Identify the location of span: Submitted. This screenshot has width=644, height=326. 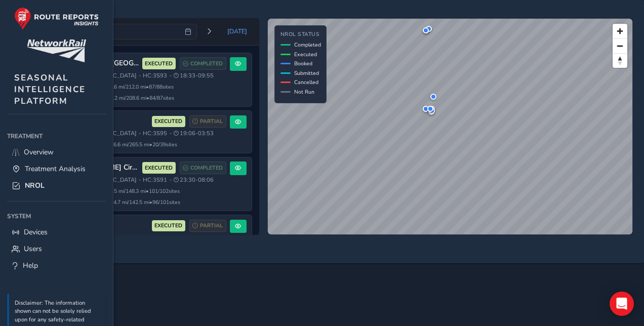
(306, 73).